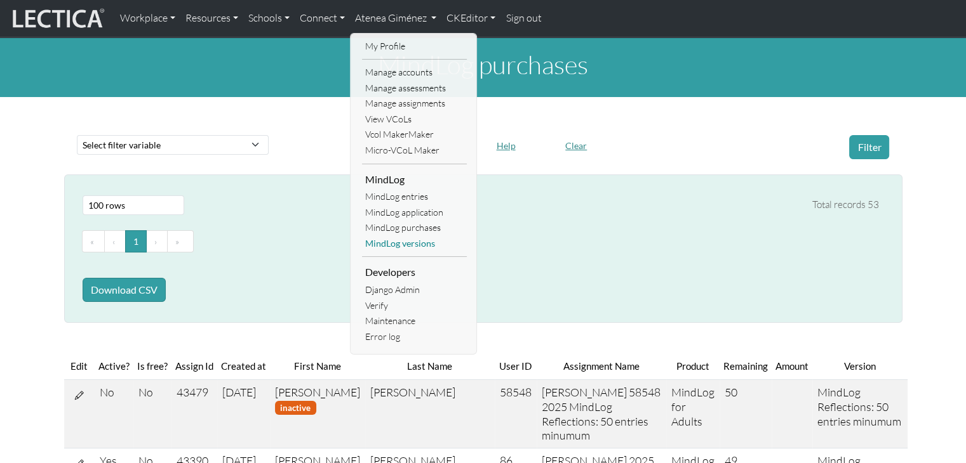 The width and height of the screenshot is (966, 463). I want to click on a: Manage assignments, so click(414, 103).